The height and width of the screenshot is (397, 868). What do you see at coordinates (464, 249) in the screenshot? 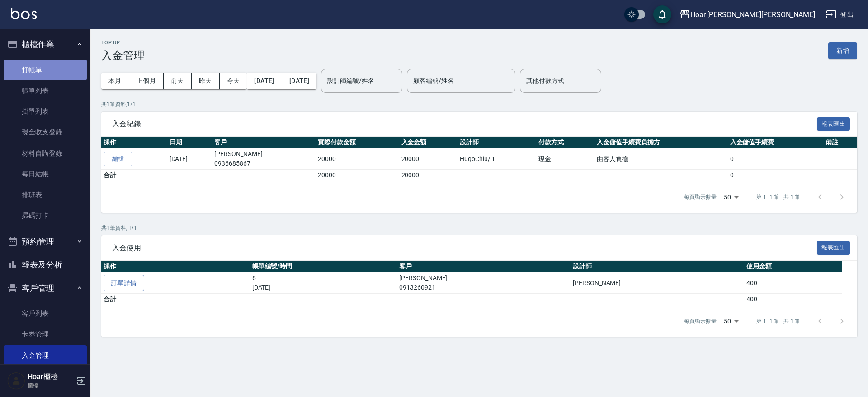
I see `span: 入金使用` at bounding box center [464, 249].